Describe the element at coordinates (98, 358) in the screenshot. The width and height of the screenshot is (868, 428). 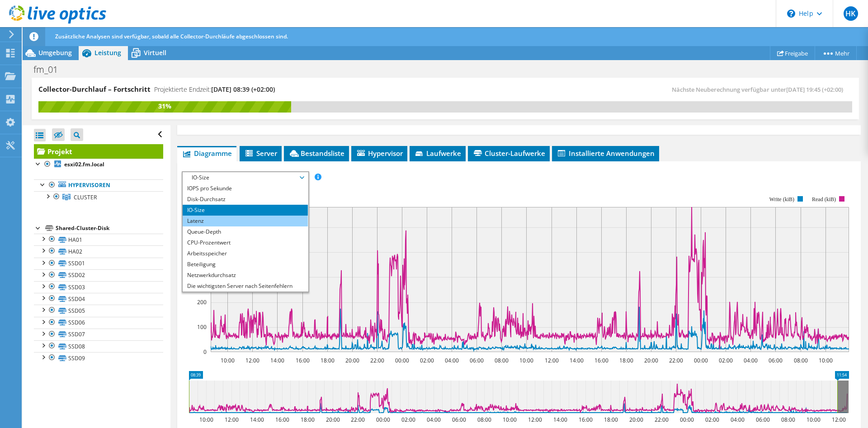
I see `a: SSD09` at that location.